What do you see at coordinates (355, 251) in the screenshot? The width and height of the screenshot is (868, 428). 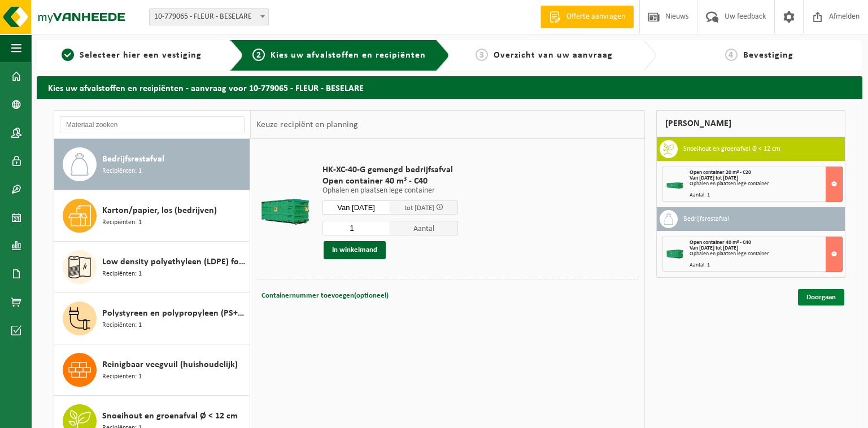 I see `button: In winkelmand` at bounding box center [355, 251].